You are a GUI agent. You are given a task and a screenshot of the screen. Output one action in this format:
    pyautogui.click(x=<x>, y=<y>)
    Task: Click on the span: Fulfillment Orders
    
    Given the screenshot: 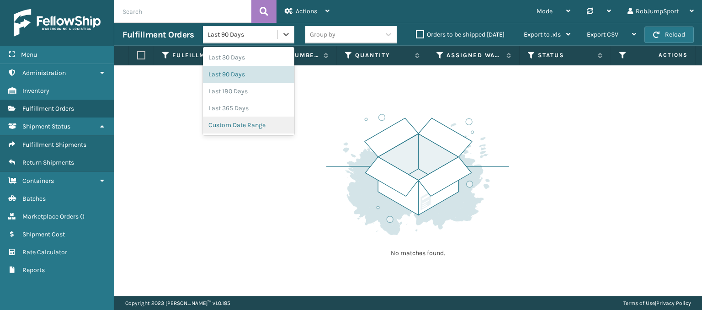 What is the action you would take?
    pyautogui.click(x=48, y=108)
    